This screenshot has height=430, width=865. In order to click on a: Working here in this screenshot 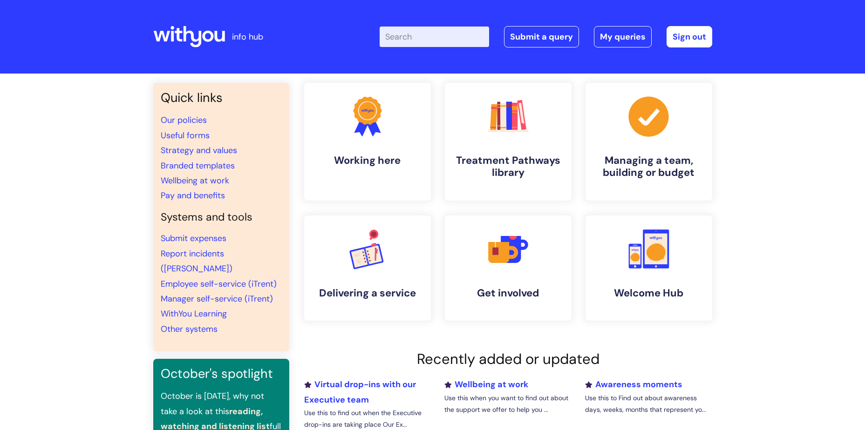, I will do `click(368, 142)`.